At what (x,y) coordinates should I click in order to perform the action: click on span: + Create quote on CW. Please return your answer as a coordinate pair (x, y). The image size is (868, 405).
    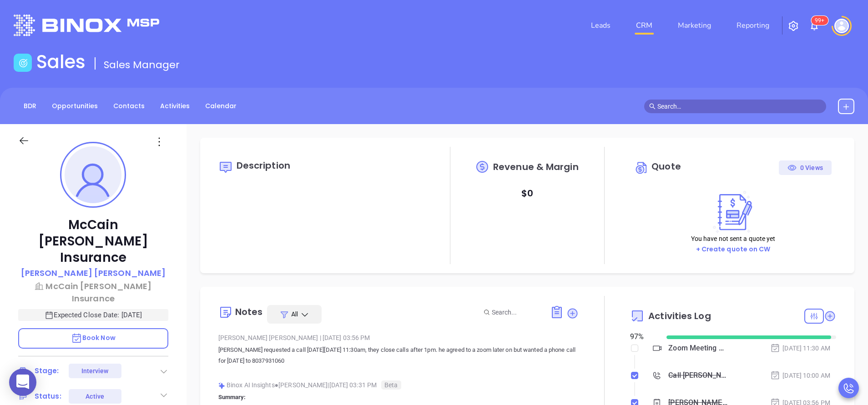
    Looking at the image, I should click on (733, 249).